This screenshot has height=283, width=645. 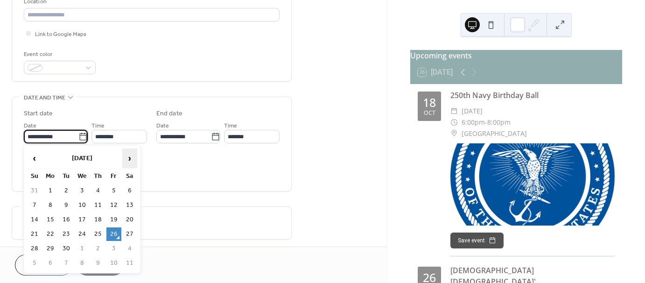 I want to click on td: 20, so click(x=130, y=219).